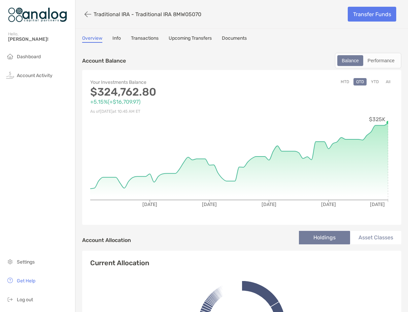  Describe the element at coordinates (116, 39) in the screenshot. I see `a: Info` at that location.